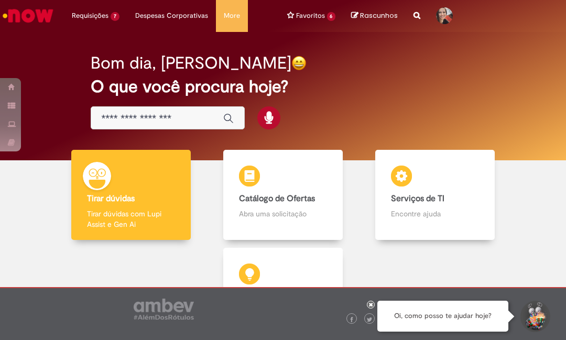 This screenshot has height=340, width=566. Describe the element at coordinates (435, 195) in the screenshot. I see `a: Serviços de TI Encontre ajuda` at that location.